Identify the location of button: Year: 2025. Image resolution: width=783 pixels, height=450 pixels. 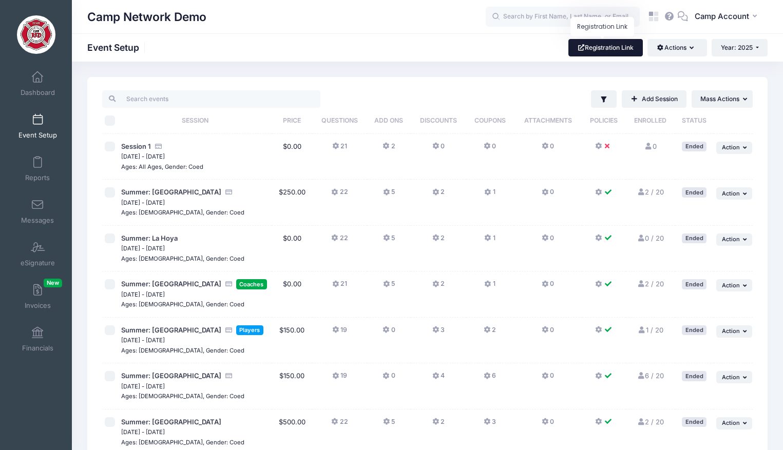
(739, 48).